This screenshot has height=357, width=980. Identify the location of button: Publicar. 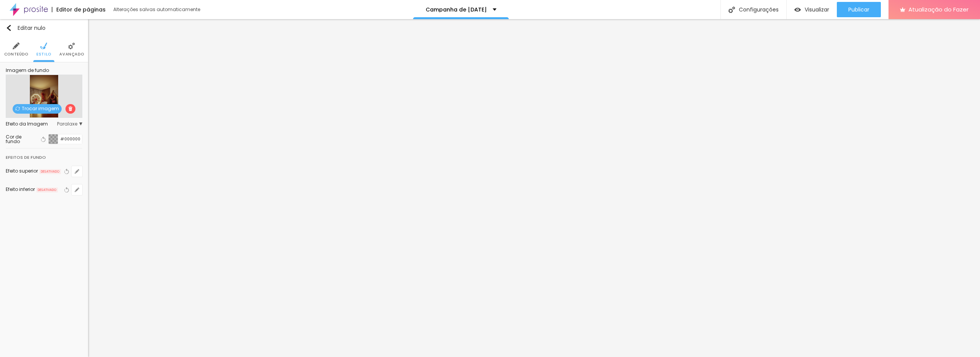
(858, 10).